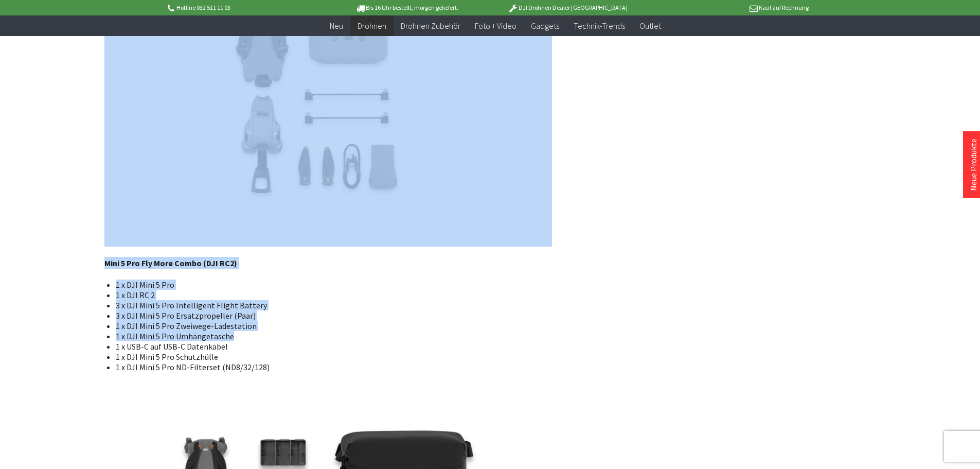  I want to click on p: Bis 16 Uhr bestellt, morgen geliefert., so click(407, 7).